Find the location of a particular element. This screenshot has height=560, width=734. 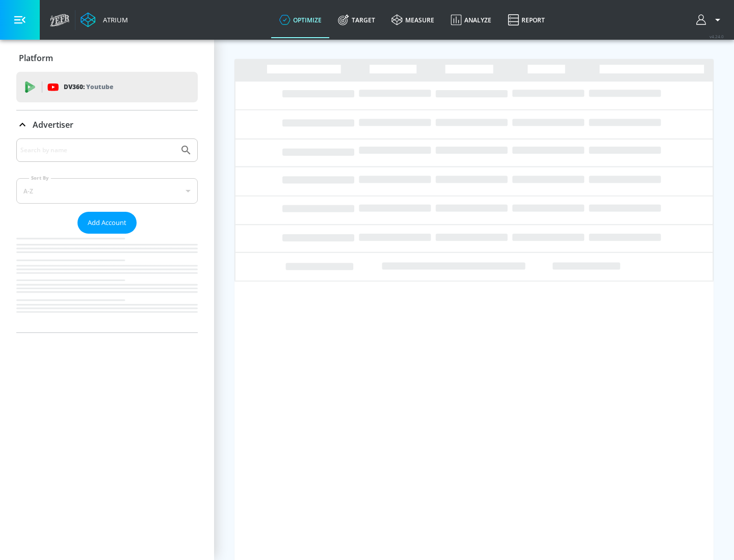

a: measure is located at coordinates (412, 20).